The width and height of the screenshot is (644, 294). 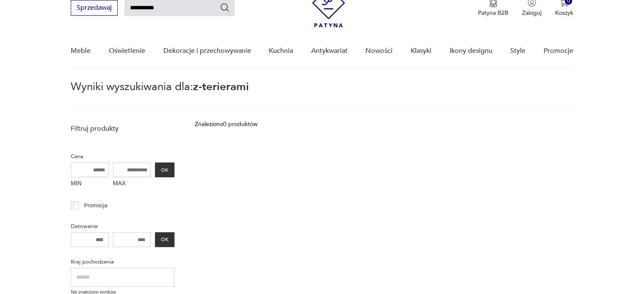 What do you see at coordinates (132, 184) in the screenshot?
I see `label: MAX` at bounding box center [132, 184].